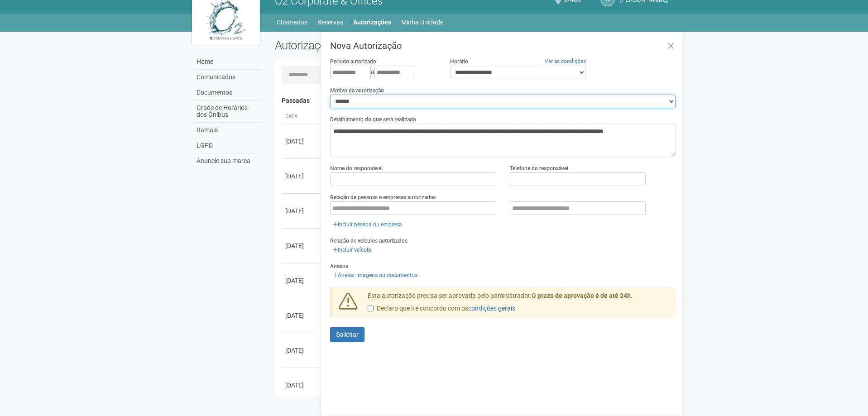 The height and width of the screenshot is (416, 868). Describe the element at coordinates (422, 22) in the screenshot. I see `a: Minha Unidade` at that location.